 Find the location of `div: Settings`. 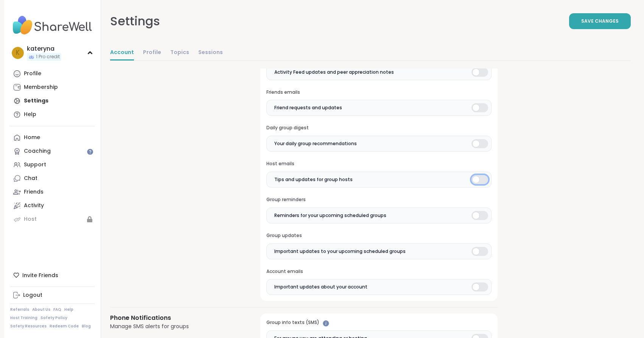

div: Settings is located at coordinates (135, 21).